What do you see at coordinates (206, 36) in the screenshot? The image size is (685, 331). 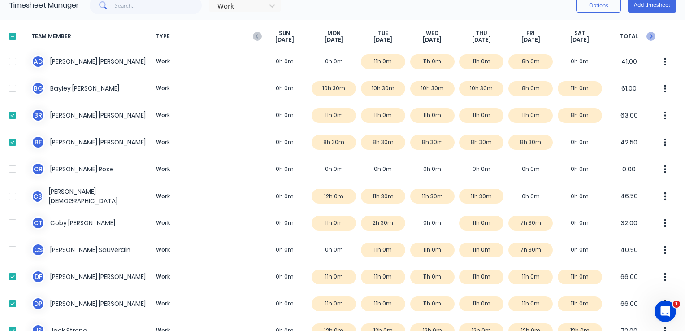 I see `span: TYPE` at bounding box center [206, 36].